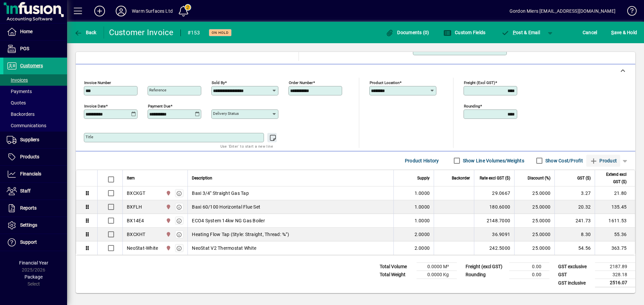 This screenshot has width=644, height=305. Describe the element at coordinates (539, 178) in the screenshot. I see `span: Discount (%)` at that location.